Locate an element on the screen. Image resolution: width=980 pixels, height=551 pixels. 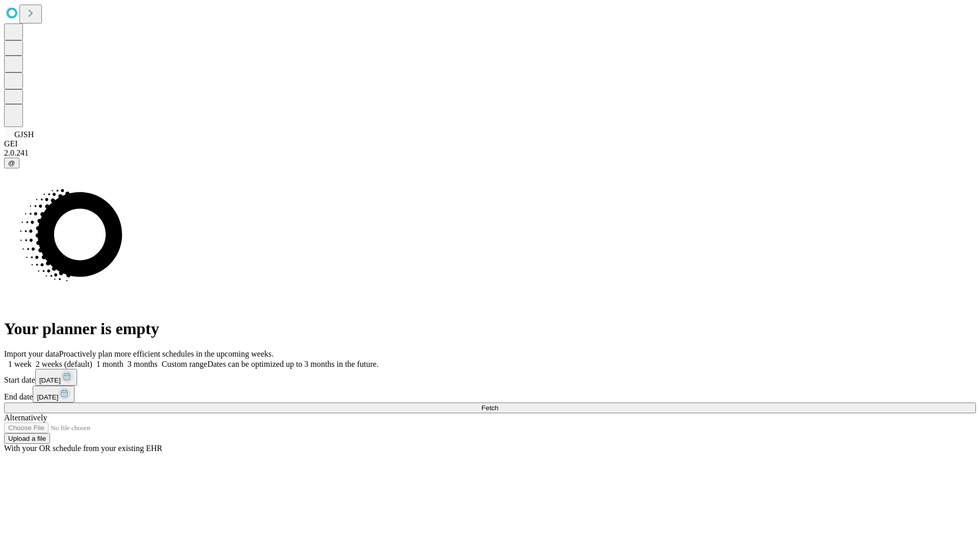
button: Fetch is located at coordinates (490, 408).